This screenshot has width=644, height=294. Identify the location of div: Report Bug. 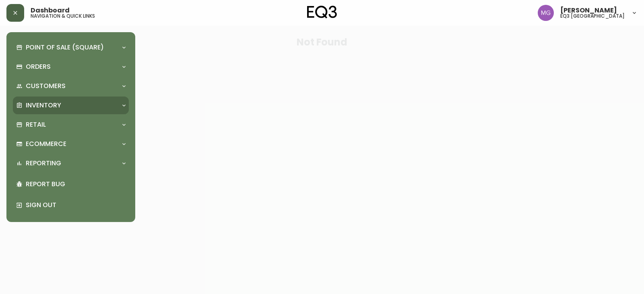
(71, 184).